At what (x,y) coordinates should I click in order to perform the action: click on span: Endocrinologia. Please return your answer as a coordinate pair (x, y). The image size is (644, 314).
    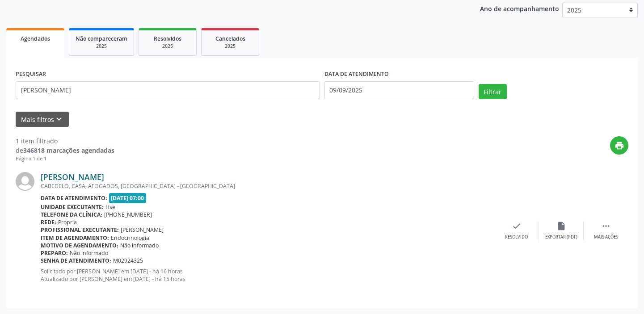
    Looking at the image, I should click on (130, 238).